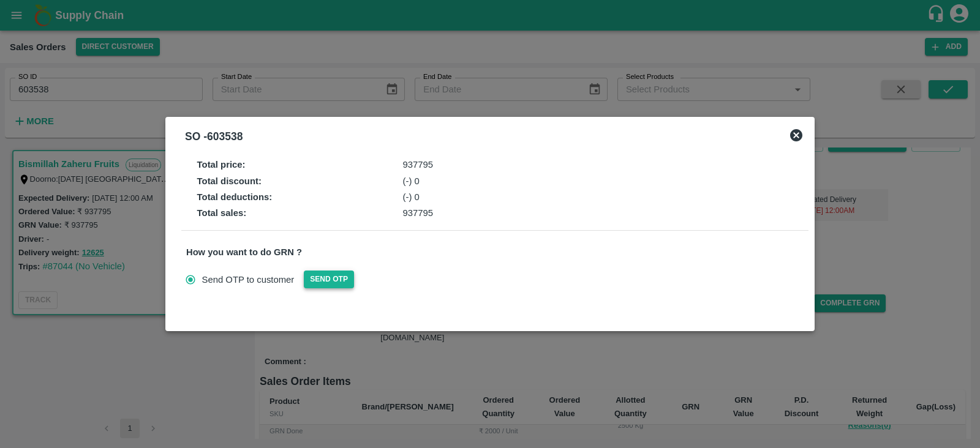  What do you see at coordinates (234, 197) in the screenshot?
I see `strong: Total deductions :` at bounding box center [234, 197].